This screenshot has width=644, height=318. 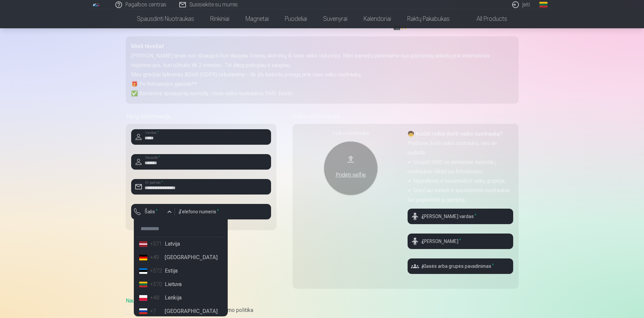 I want to click on p: 🎁 Po fotosesijos gausite**, so click(x=322, y=85).